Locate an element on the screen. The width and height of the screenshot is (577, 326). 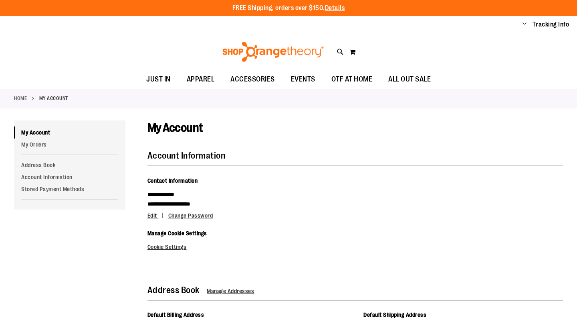
span: OTF AT HOME is located at coordinates (352, 79).